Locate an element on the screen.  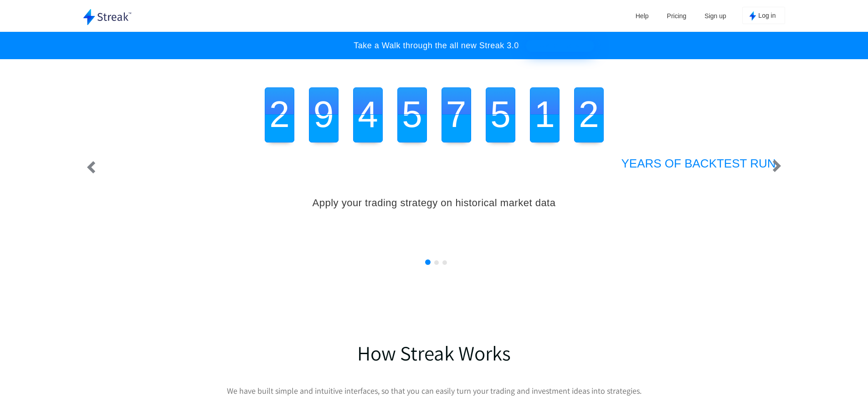
a: Pricing is located at coordinates (677, 16).